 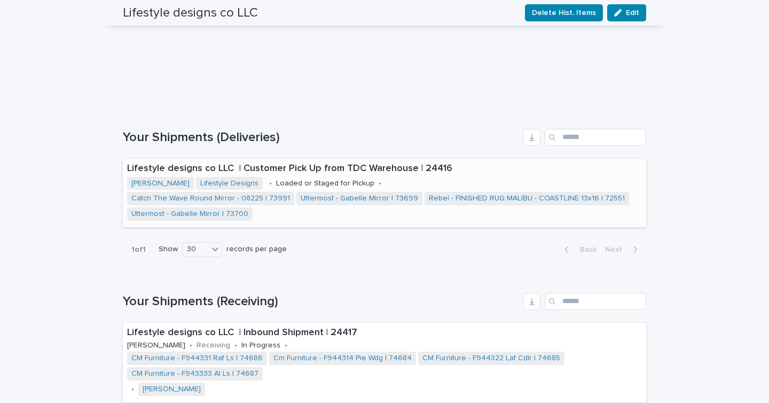 What do you see at coordinates (325, 183) in the screenshot?
I see `p: Loaded or Staged for Pickup` at bounding box center [325, 183].